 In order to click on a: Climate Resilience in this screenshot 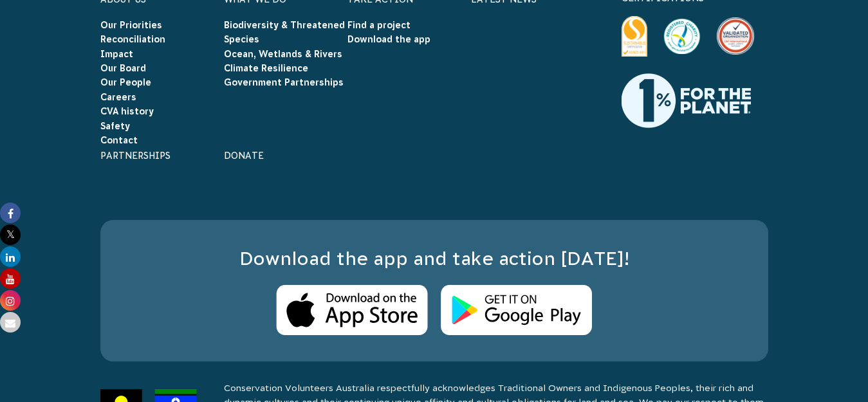, I will do `click(266, 68)`.